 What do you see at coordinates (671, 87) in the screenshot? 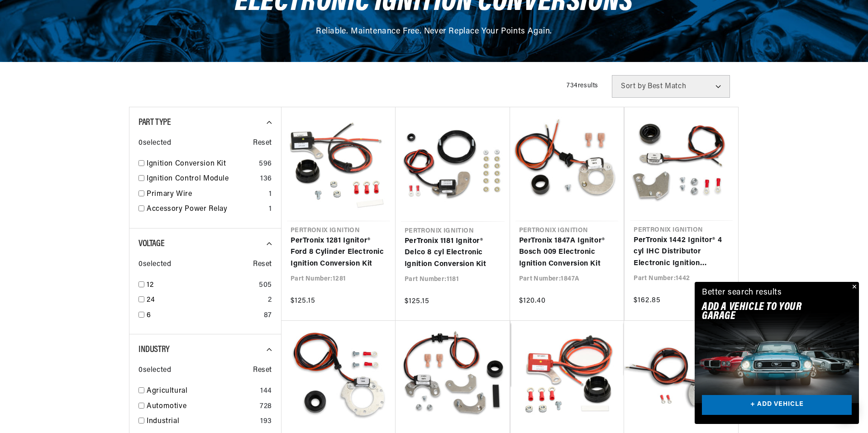
I see `select: Sort by` at bounding box center [671, 87].